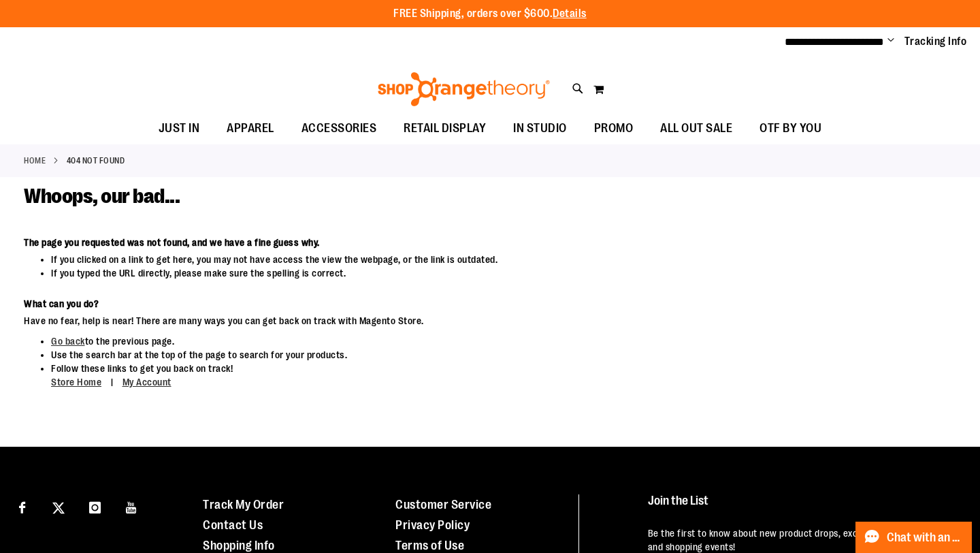  Describe the element at coordinates (570, 14) in the screenshot. I see `a: Details` at that location.